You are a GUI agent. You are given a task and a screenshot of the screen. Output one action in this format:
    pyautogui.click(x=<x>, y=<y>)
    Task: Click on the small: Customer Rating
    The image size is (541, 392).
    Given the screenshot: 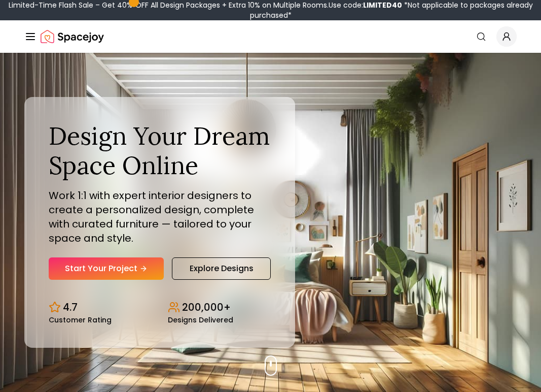 What is the action you would take?
    pyautogui.click(x=80, y=320)
    